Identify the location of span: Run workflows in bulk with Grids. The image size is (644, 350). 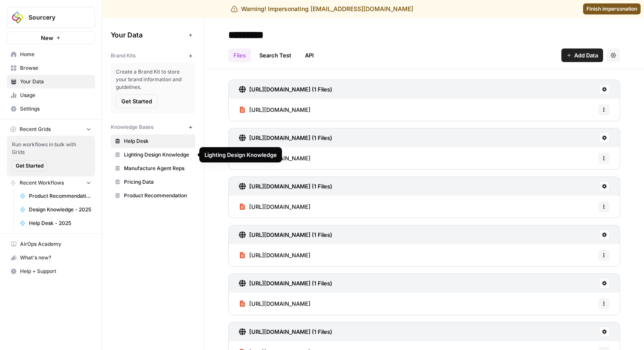
(51, 149).